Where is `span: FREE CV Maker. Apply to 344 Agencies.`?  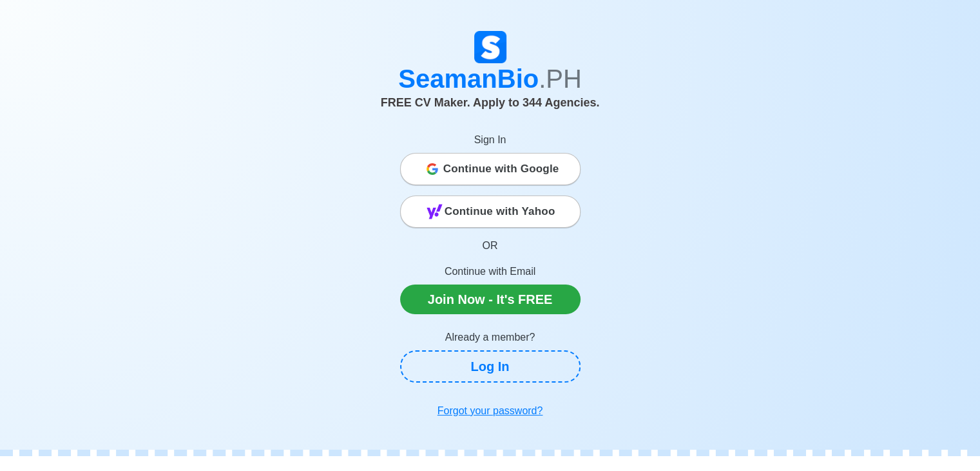
span: FREE CV Maker. Apply to 344 Agencies. is located at coordinates (490, 103).